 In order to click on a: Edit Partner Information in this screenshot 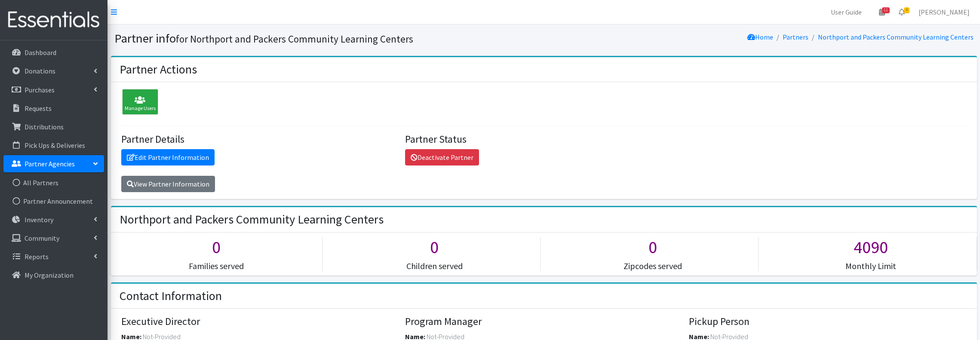, I will do `click(168, 157)`.